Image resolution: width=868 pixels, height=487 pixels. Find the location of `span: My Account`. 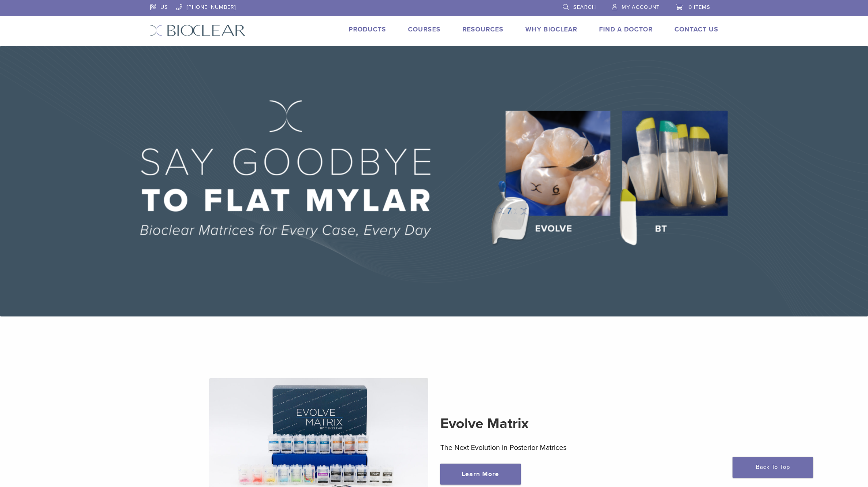

span: My Account is located at coordinates (640, 7).